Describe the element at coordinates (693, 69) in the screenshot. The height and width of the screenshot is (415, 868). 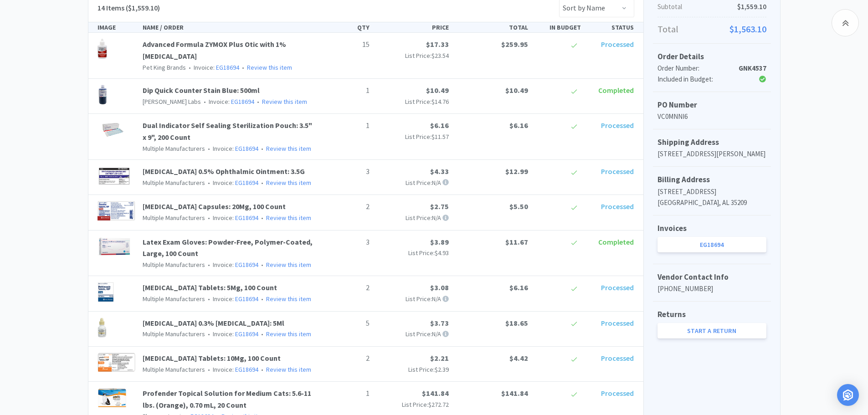
I see `div: Order Number:` at that location.